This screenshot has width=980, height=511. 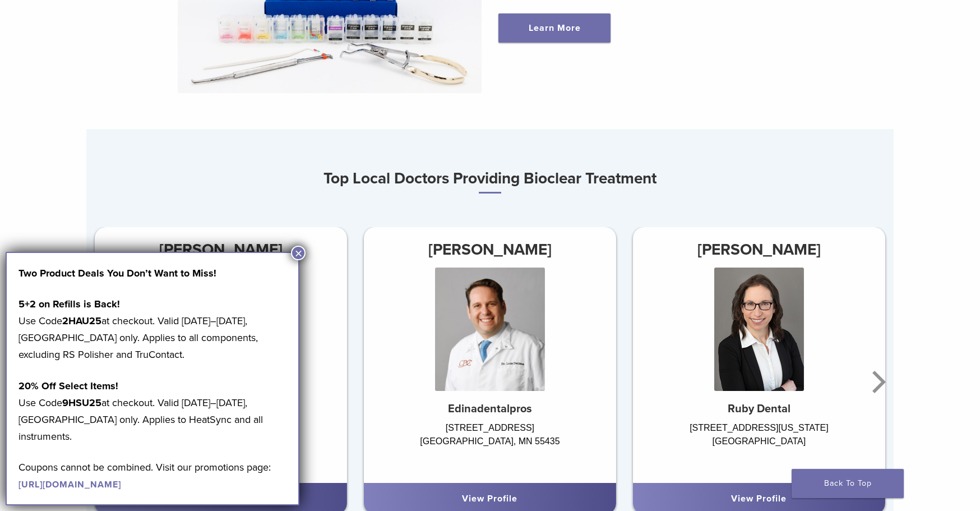 I want to click on button: Next, so click(x=877, y=382).